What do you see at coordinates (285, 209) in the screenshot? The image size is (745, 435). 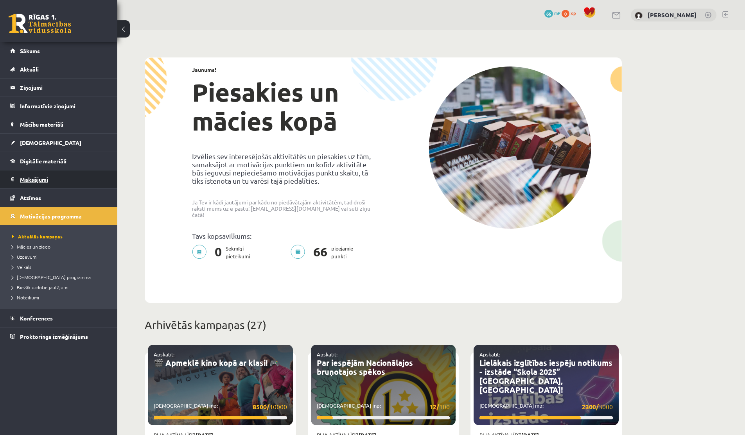 I see `p: Ja Tev ir kādi jautājumi par kādu no piedāvātajām aktivitātēm, tad droši raksti mums uz e-pastu: ...` at bounding box center [285, 209].